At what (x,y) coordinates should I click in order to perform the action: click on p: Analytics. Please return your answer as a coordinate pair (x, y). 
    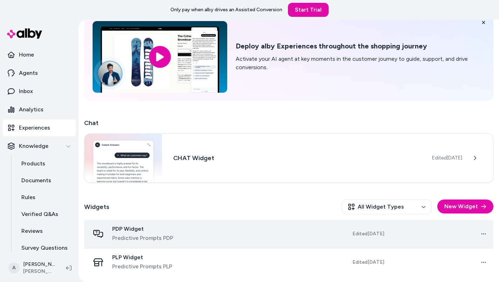
    Looking at the image, I should click on (31, 110).